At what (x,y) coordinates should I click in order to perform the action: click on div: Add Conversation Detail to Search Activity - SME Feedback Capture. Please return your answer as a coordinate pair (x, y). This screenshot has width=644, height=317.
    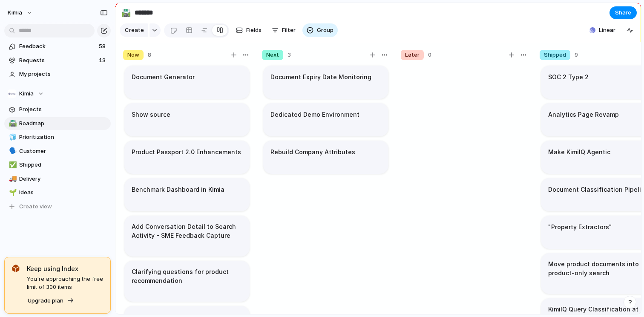
    Looking at the image, I should click on (187, 236).